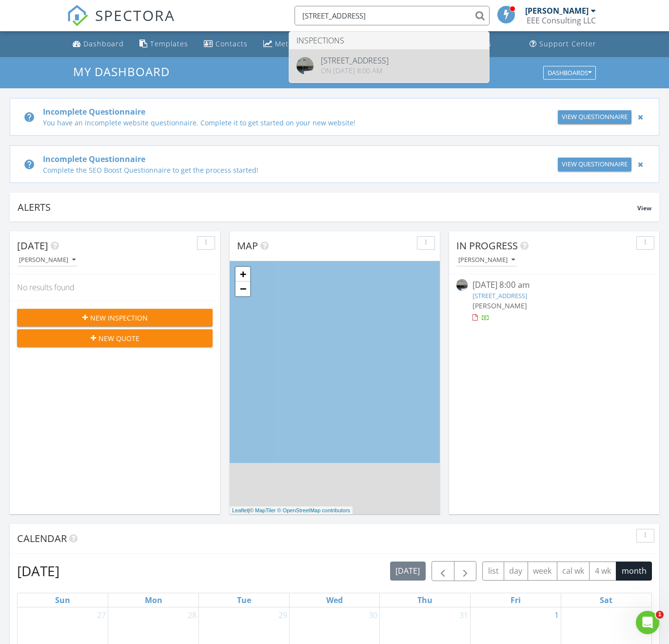 The image size is (669, 644). I want to click on a: SPECTORA, so click(121, 23).